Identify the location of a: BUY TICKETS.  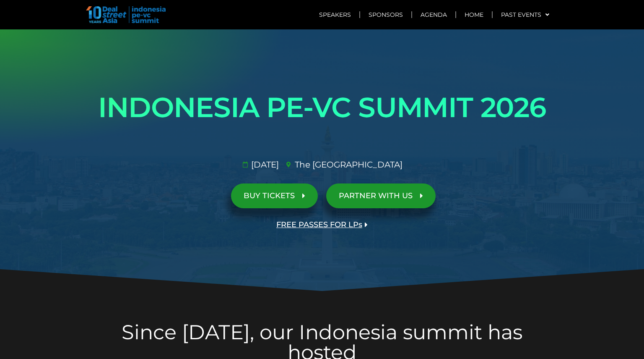
(274, 195).